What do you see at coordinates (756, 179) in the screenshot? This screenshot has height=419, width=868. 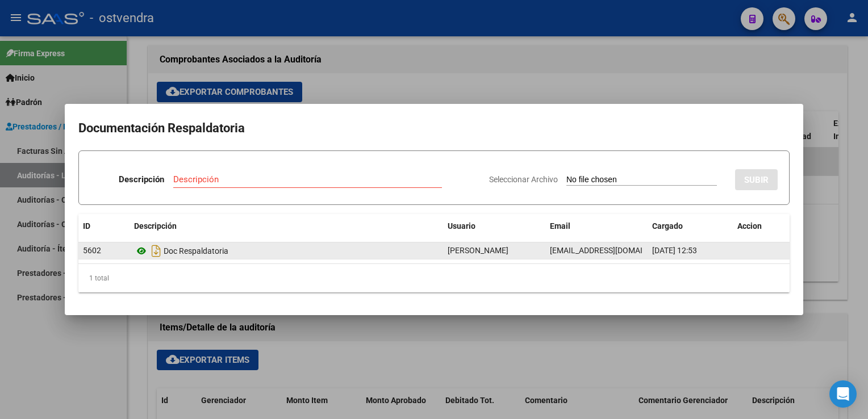 I see `button: SUBIR` at bounding box center [756, 179].